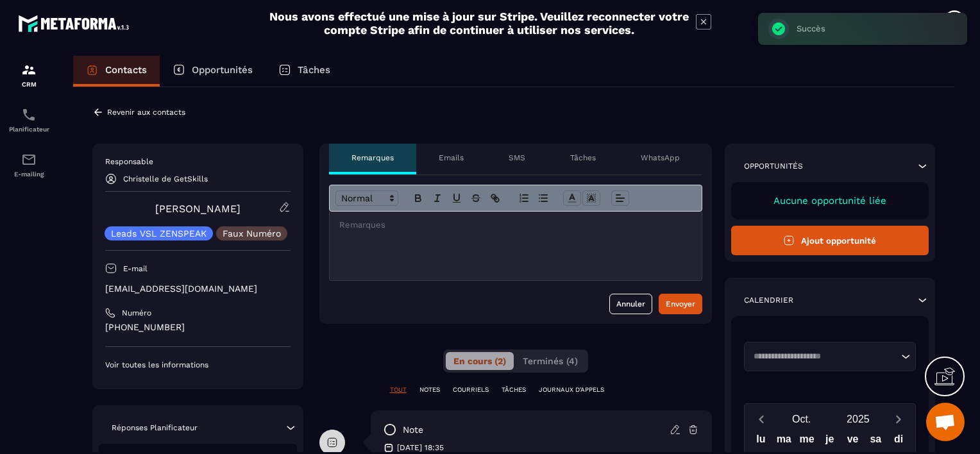 This screenshot has height=454, width=980. Describe the element at coordinates (480, 361) in the screenshot. I see `button: En cours (2)` at that location.